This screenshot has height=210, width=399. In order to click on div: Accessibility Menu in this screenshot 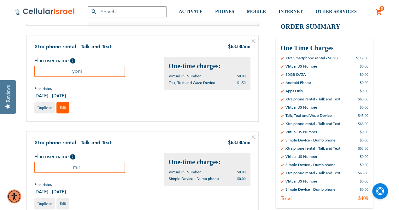, I will do `click(14, 196)`.